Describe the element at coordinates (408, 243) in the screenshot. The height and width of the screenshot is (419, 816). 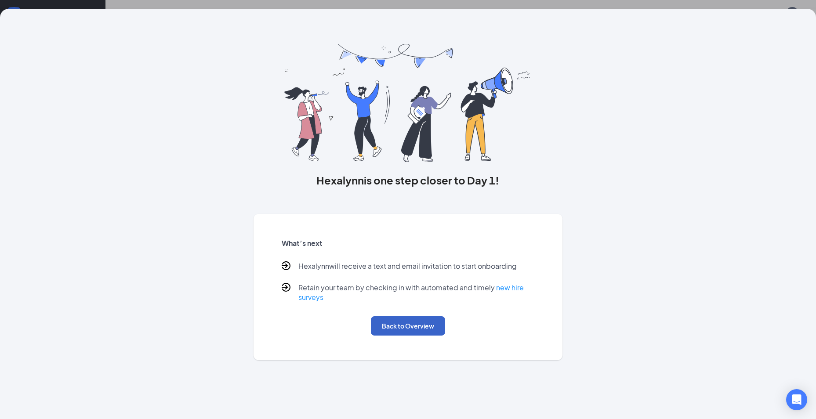
I see `h5: What’s next` at that location.